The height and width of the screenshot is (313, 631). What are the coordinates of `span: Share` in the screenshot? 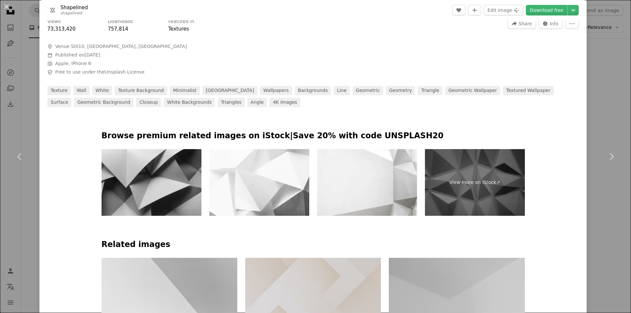 It's located at (525, 24).